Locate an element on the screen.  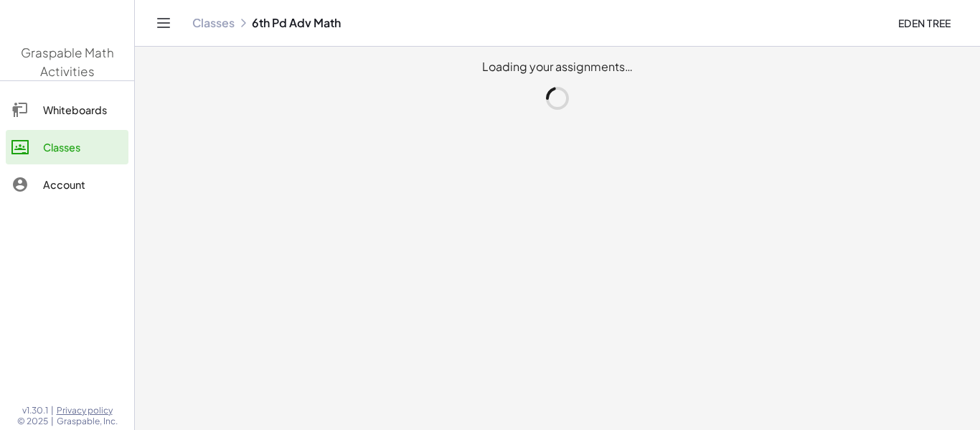
span: Graspable, Inc. is located at coordinates (87, 421).